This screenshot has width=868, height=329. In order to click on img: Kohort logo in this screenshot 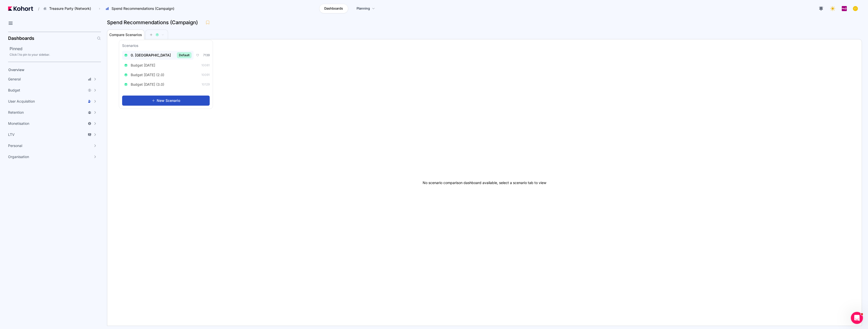, I will do `click(20, 9)`.